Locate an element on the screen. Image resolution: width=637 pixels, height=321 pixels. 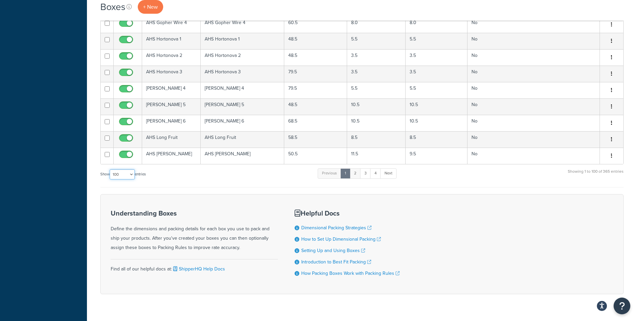
td: 50.5 is located at coordinates (316, 155).